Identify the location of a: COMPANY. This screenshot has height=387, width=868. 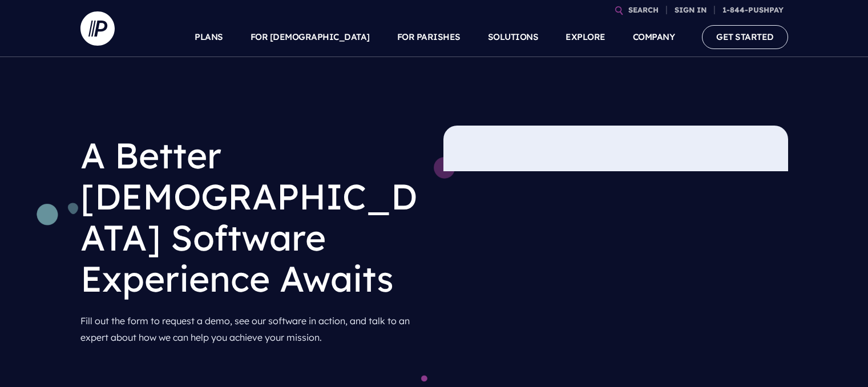
(654, 37).